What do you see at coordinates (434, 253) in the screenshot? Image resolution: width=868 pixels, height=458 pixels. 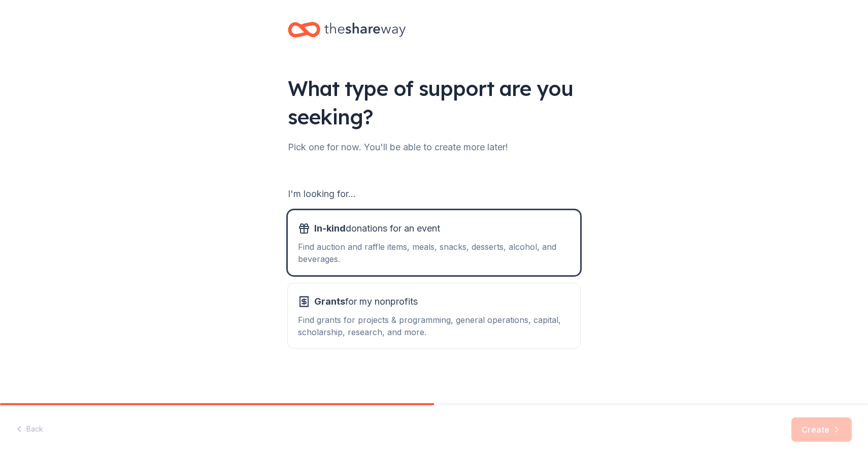 I see `div: Find auction and raffle items, meals, snacks, desserts, alcohol, and beverages.` at bounding box center [434, 253].